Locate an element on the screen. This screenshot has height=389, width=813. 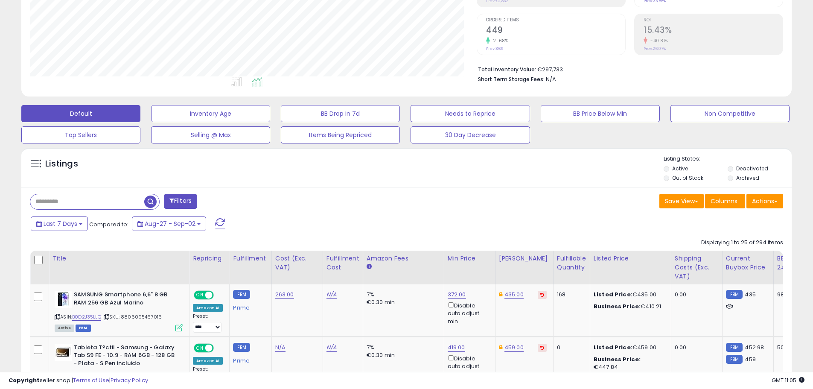
small: -40.81% is located at coordinates (657, 41).